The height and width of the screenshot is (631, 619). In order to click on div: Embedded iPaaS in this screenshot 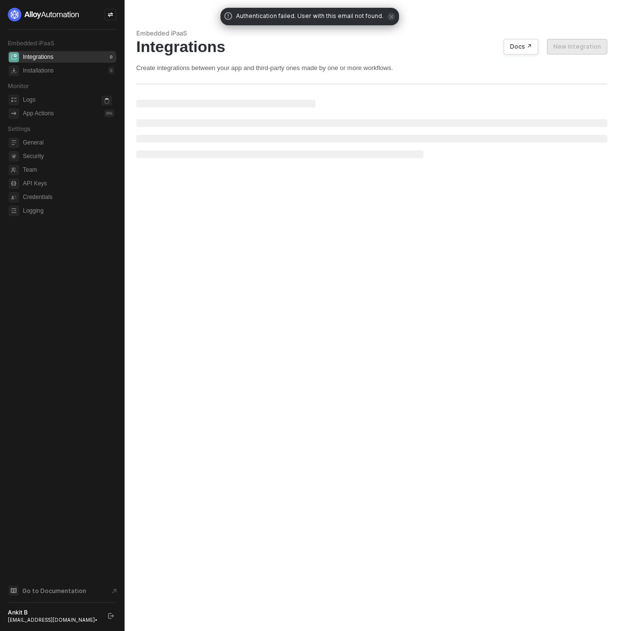, I will do `click(371, 33)`.